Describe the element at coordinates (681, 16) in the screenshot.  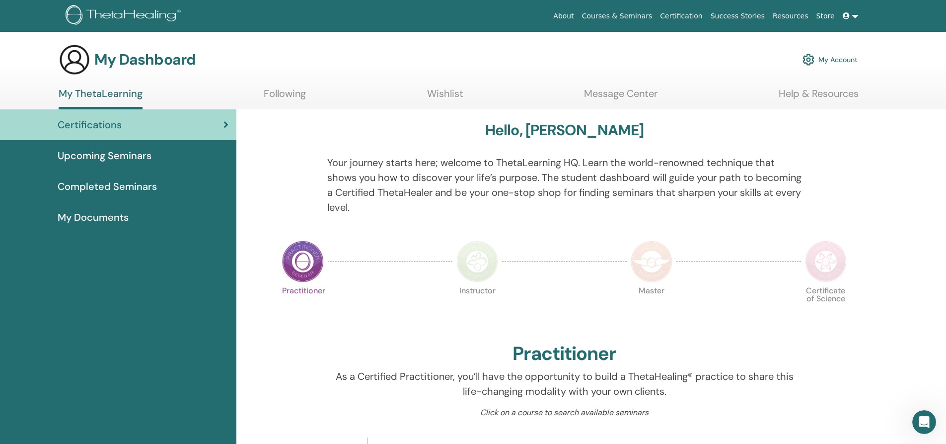
I see `a: Certification` at that location.